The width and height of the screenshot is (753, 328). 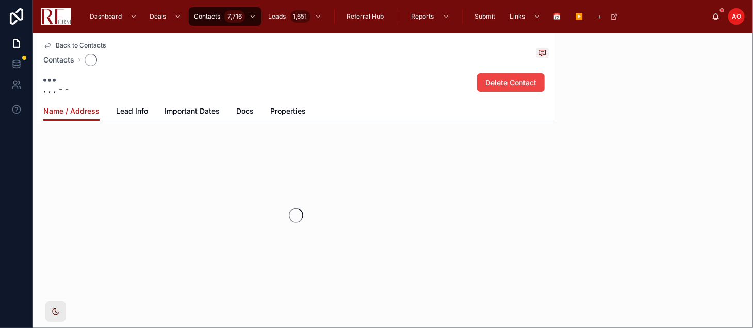 I want to click on div: 7,716, so click(x=235, y=17).